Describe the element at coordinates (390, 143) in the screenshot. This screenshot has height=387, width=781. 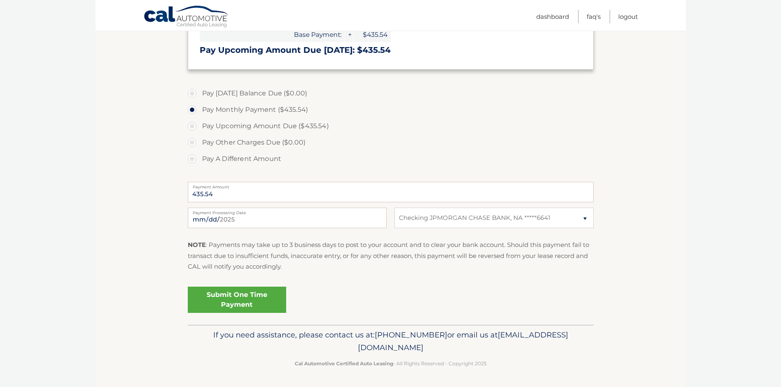
I see `label: Pay Other Charges Due ($0.00)` at that location.